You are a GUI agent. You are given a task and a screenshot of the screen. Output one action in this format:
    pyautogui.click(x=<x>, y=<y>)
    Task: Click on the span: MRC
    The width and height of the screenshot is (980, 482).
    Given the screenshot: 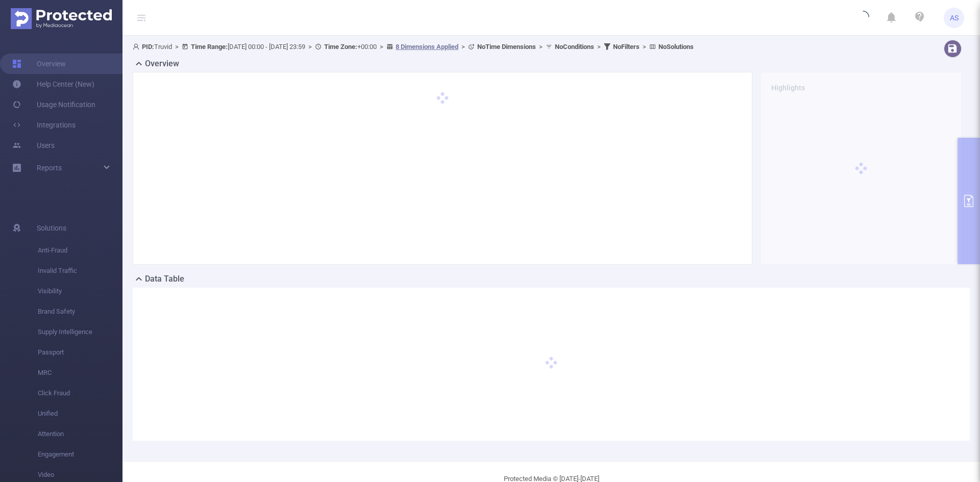 What is the action you would take?
    pyautogui.click(x=80, y=373)
    